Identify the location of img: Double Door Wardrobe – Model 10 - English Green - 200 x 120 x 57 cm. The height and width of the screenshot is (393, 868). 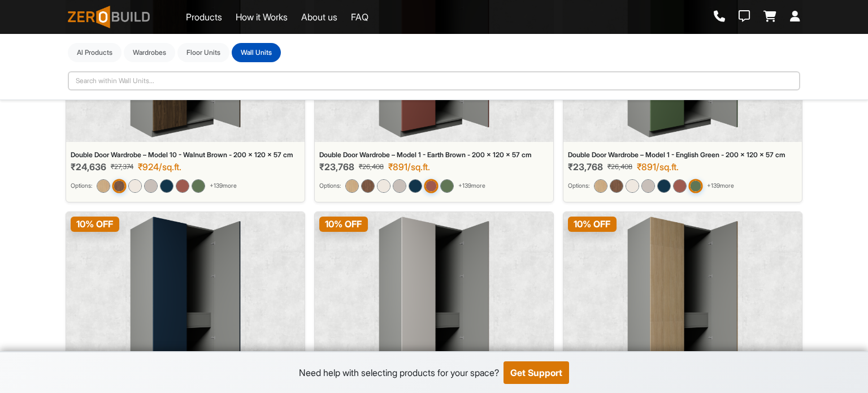
(198, 186).